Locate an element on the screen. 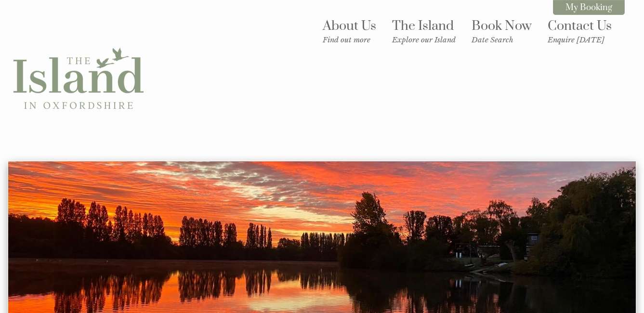 The height and width of the screenshot is (313, 644). small: Find out more is located at coordinates (349, 40).